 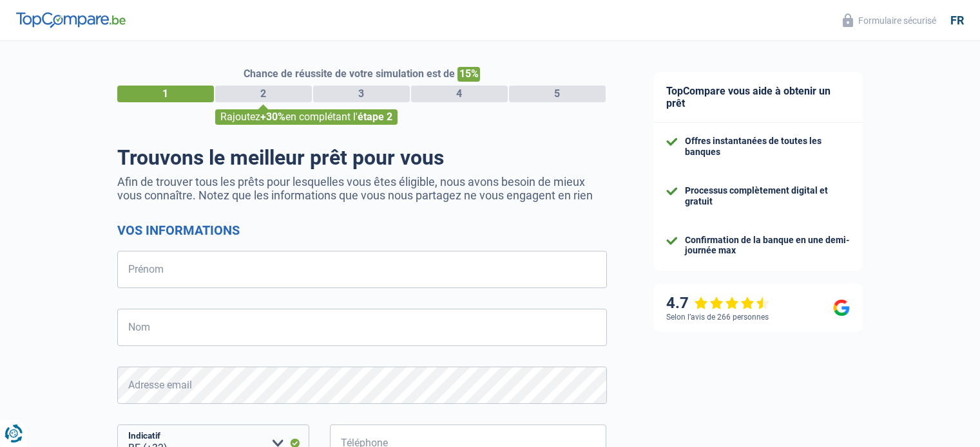 What do you see at coordinates (889, 20) in the screenshot?
I see `button: Formulaire sécurisé` at bounding box center [889, 20].